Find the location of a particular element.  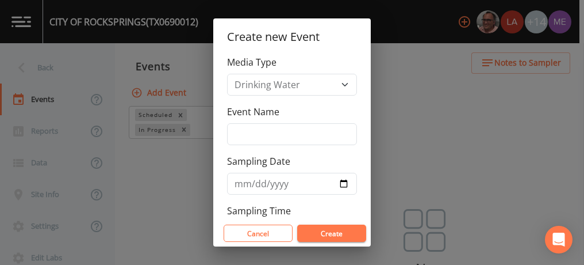

label: Sampling Date is located at coordinates (259, 161).